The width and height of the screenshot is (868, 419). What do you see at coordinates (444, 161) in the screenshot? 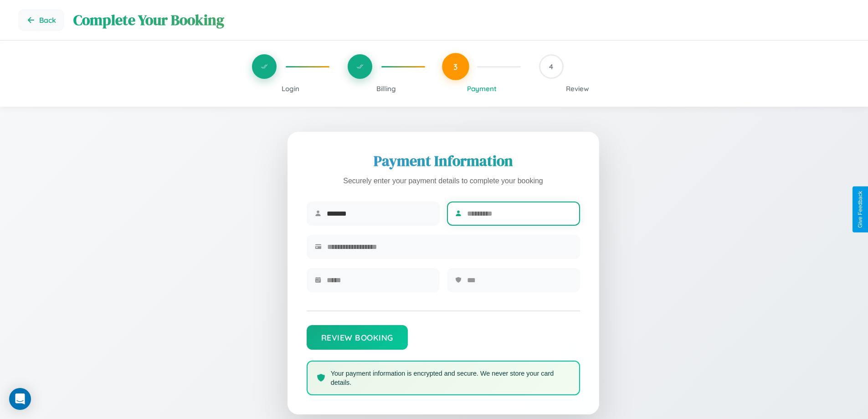
I see `h2: Payment Information` at bounding box center [444, 161].